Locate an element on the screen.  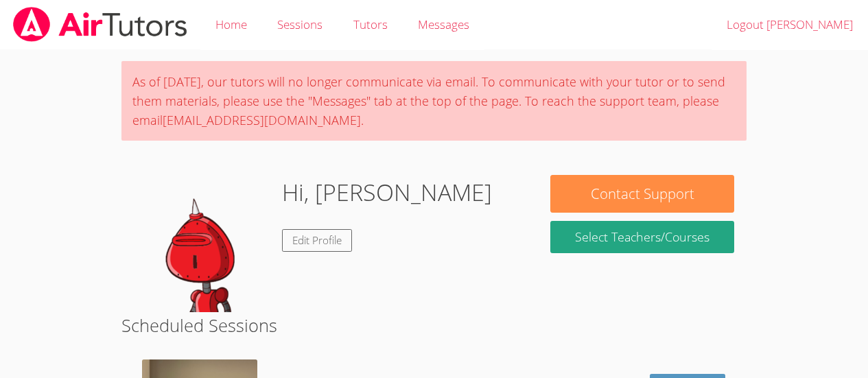
img: default.png is located at coordinates (203, 244).